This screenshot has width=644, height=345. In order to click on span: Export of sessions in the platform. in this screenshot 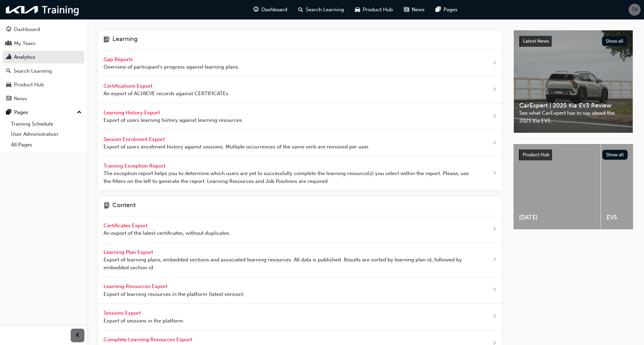, I will do `click(144, 321)`.